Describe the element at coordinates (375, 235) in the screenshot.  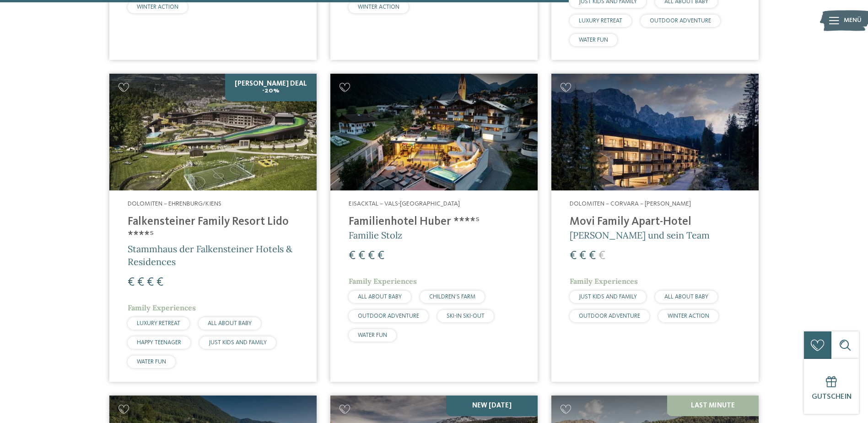
I see `span: Familie Stolz` at that location.